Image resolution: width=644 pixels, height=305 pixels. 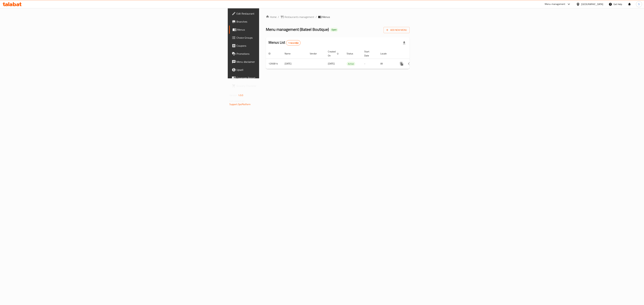 I want to click on span: Start Date, so click(x=369, y=53).